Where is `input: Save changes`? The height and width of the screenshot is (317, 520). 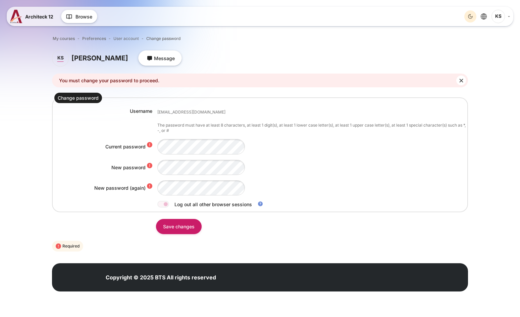
input: Save changes is located at coordinates (179, 226).